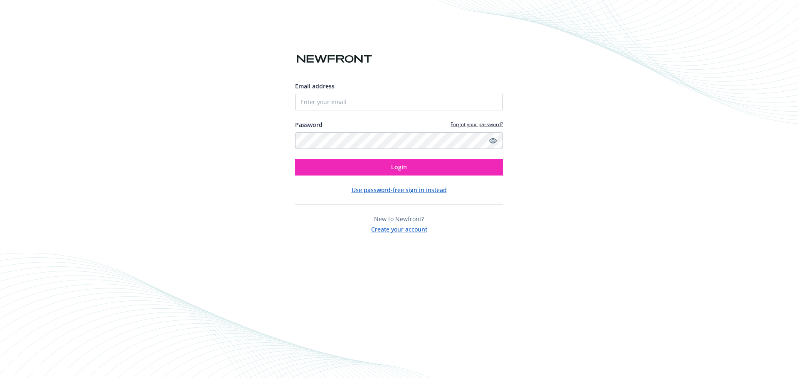 The width and height of the screenshot is (798, 378). I want to click on button: Create your account, so click(399, 229).